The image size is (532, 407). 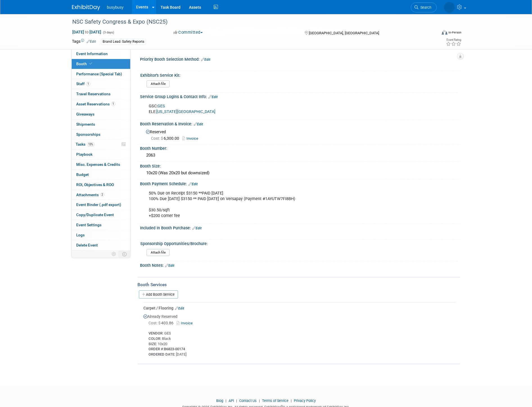 What do you see at coordinates (101, 114) in the screenshot?
I see `a: Giveaways` at bounding box center [101, 114].